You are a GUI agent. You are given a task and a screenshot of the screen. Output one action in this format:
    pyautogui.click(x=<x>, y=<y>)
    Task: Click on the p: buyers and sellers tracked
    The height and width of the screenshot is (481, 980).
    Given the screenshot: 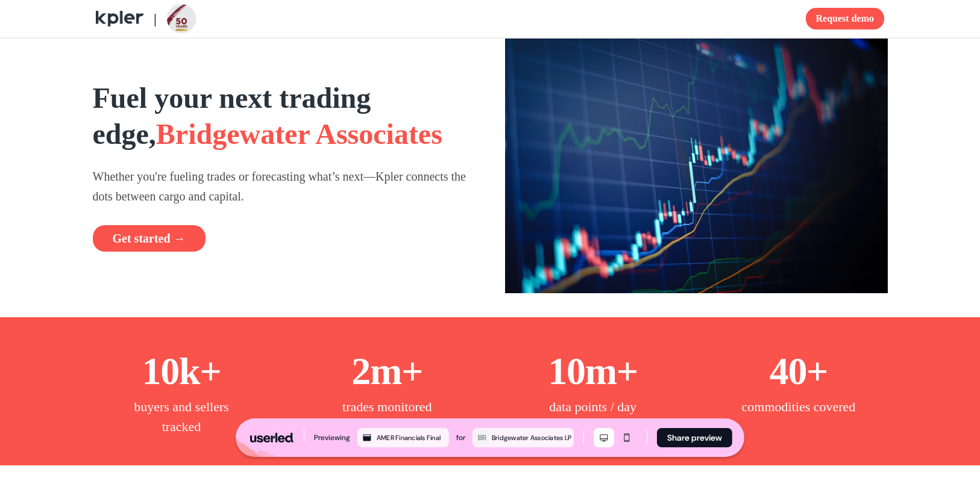 What is the action you would take?
    pyautogui.click(x=181, y=417)
    